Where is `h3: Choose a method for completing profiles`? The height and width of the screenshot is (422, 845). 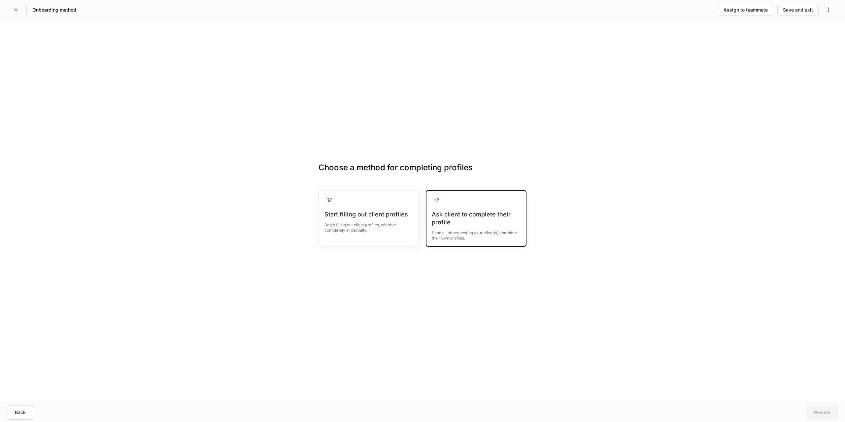
h3: Choose a method for completing profiles is located at coordinates (423, 173).